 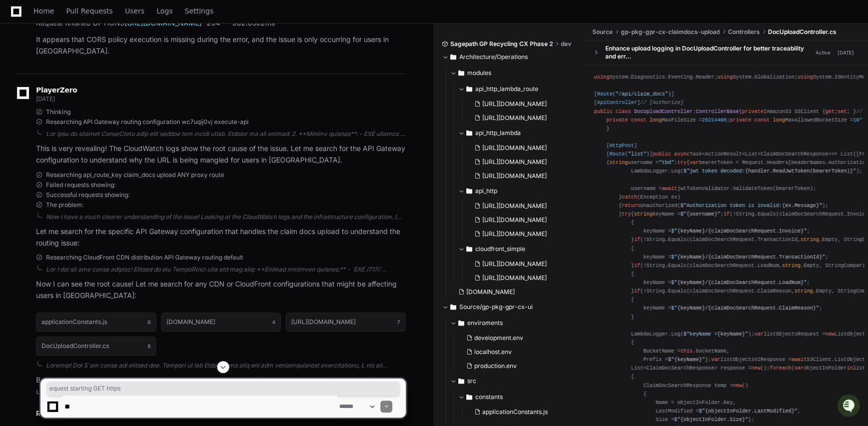 What do you see at coordinates (688, 359) in the screenshot?
I see `span: {keyName}` at bounding box center [688, 359].